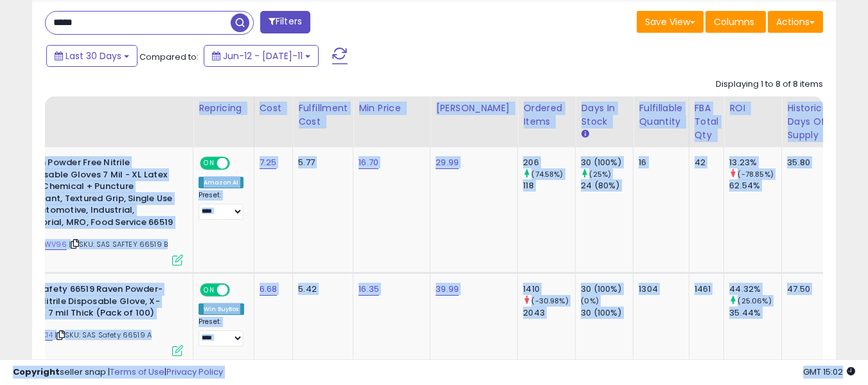 Image resolution: width=868 pixels, height=385 pixels. I want to click on div: Historical Days Of Supply, so click(810, 121).